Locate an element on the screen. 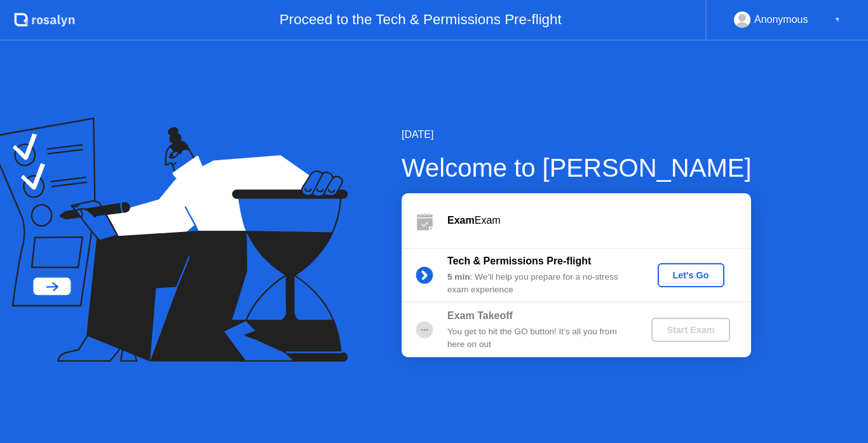  div: Let's Go is located at coordinates (691, 275).